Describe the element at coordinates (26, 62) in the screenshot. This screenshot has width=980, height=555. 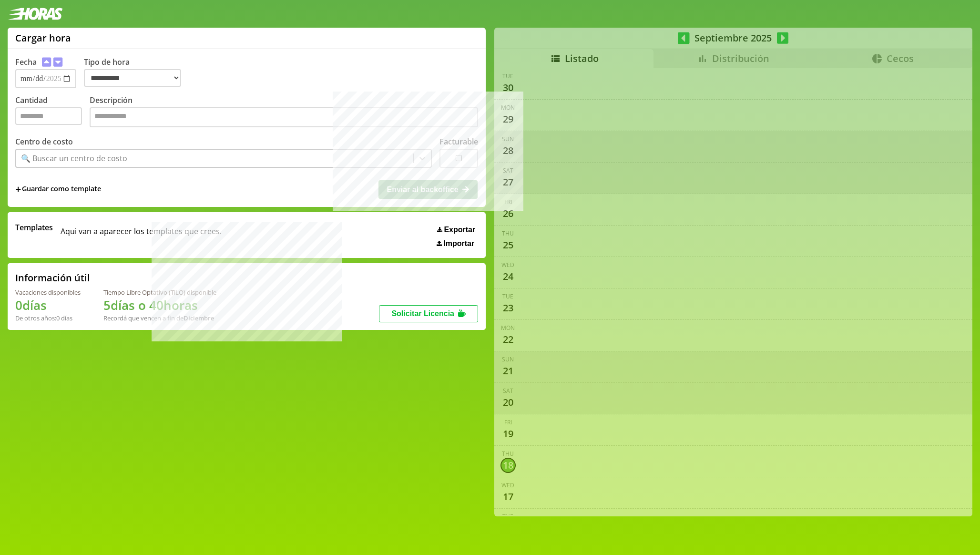
I see `label: Fecha` at that location.